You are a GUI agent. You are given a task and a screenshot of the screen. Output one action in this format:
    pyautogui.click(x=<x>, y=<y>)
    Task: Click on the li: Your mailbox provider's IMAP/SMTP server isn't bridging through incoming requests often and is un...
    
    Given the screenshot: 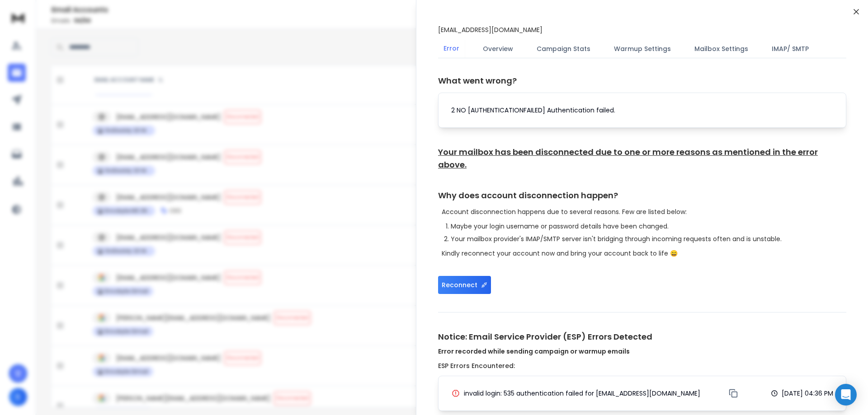 What is the action you would take?
    pyautogui.click(x=648, y=239)
    